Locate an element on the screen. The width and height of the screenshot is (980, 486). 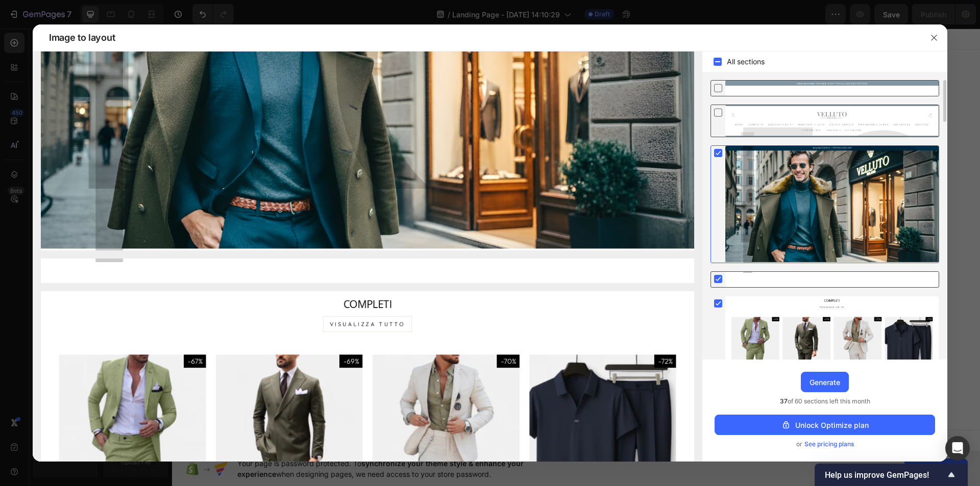
div: Unlock Optimize plan is located at coordinates (824, 425).